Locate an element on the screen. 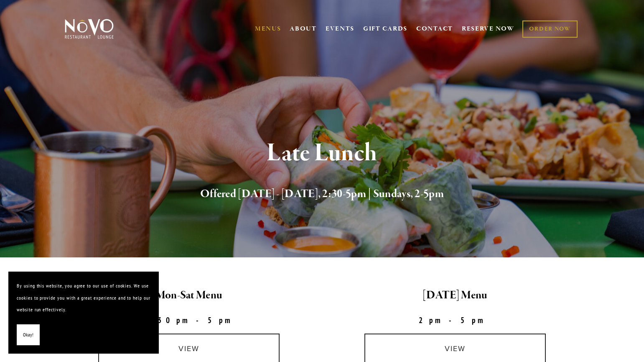 The width and height of the screenshot is (644, 362). img: Novo Restaurant &amp; Lounge is located at coordinates (89, 29).